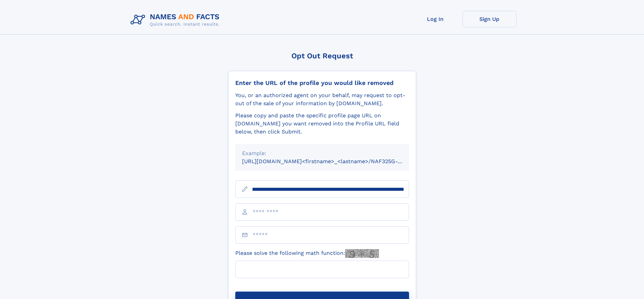 This screenshot has height=299, width=644. I want to click on div: You, or an authorized agent on your behalf, may request to opt-out of the sale of your informatio..., so click(322, 99).